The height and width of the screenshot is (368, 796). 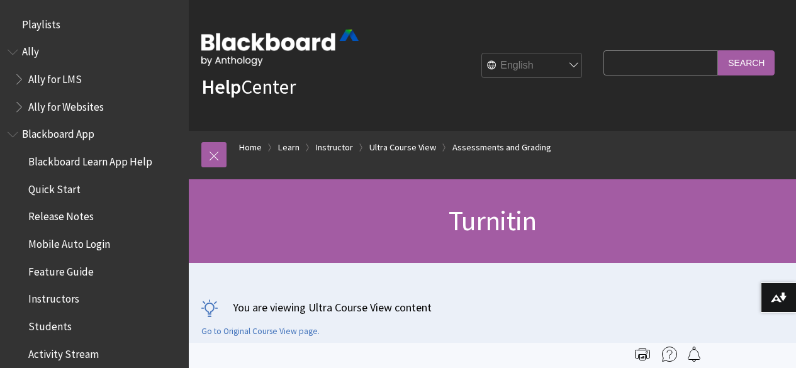 What do you see at coordinates (248, 87) in the screenshot?
I see `a: HelpCenter` at bounding box center [248, 87].